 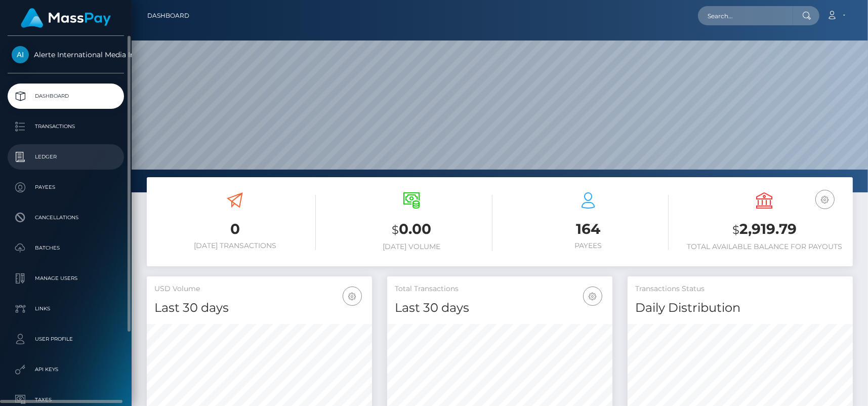 What do you see at coordinates (765, 247) in the screenshot?
I see `h6: Total Available Balance for Payouts` at bounding box center [765, 247].